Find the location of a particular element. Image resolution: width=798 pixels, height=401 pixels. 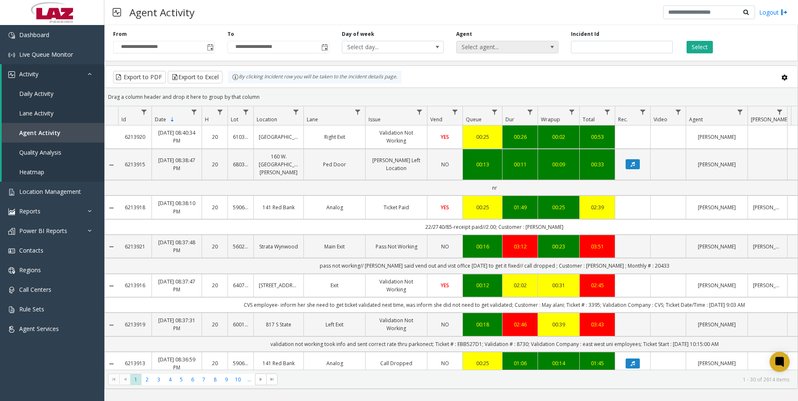

div: 01:49 is located at coordinates (520, 207).